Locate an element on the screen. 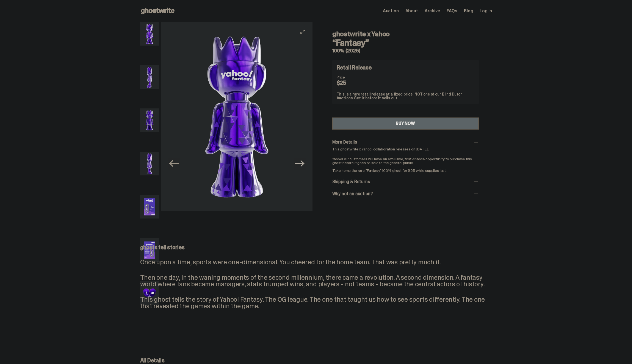  p: All Details is located at coordinates (184, 360).